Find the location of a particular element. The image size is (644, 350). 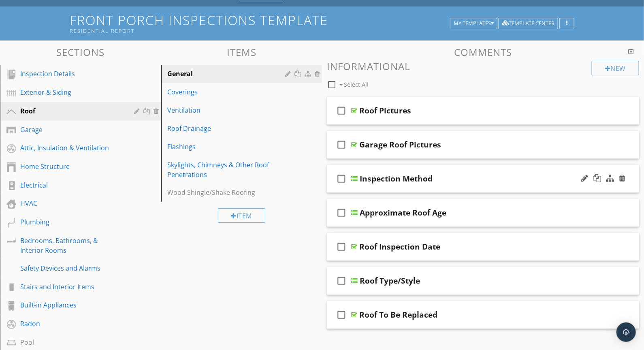

button: Template Center is located at coordinates (528, 24).